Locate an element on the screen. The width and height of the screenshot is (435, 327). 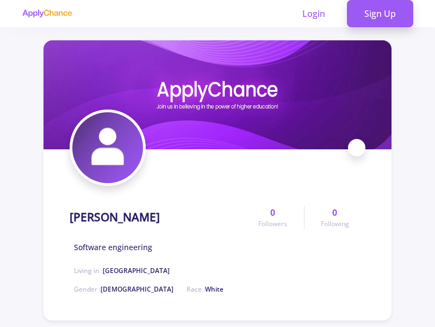
img: applychance logo text only is located at coordinates (47, 14).